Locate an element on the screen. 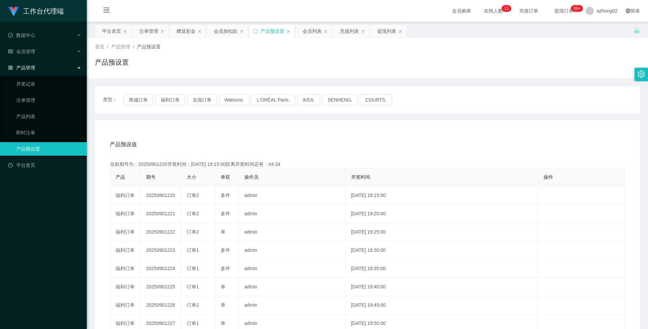 This screenshot has height=329, width=648. sup: 11 is located at coordinates (506, 8).